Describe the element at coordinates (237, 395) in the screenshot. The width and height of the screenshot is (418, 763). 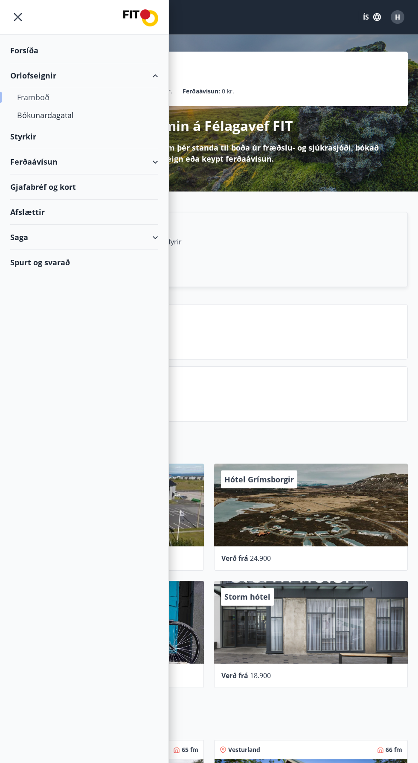
I see `p: Spurt og svarað` at that location.